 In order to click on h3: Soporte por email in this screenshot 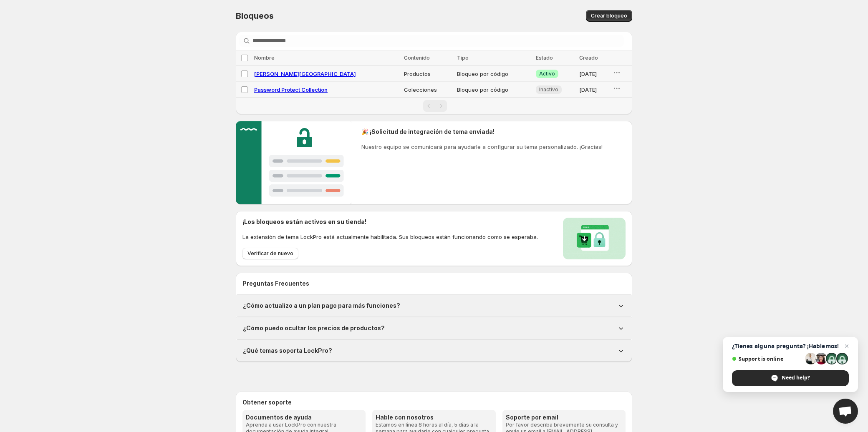, I will do `click(564, 418)`.